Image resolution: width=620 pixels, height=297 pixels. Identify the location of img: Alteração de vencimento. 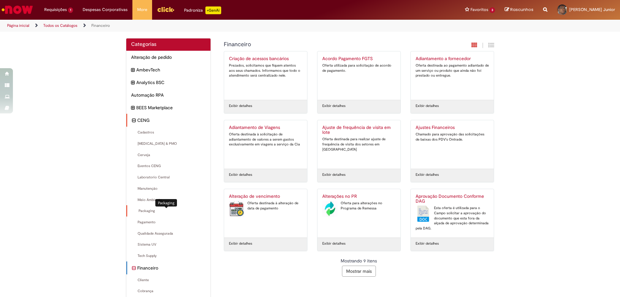
(236, 208).